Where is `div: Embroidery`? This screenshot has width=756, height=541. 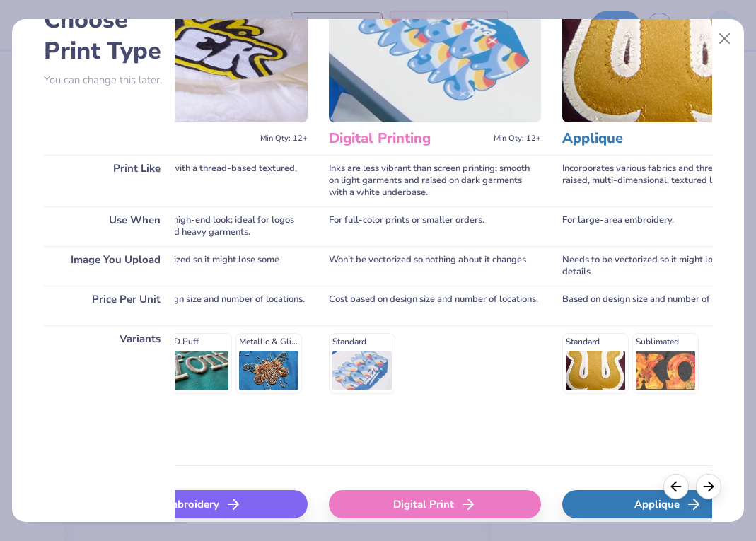
div: Embroidery is located at coordinates (202, 504).